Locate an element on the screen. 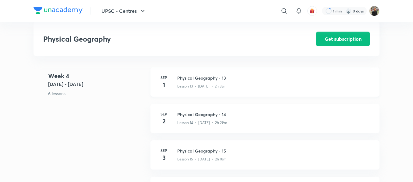 The width and height of the screenshot is (413, 182). button: Get subscription is located at coordinates (343, 39).